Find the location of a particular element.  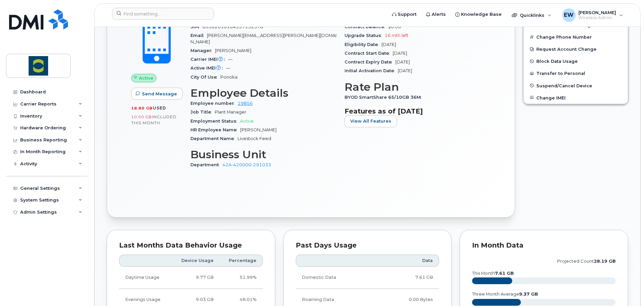

span: BYOD SmartShare 65/10GB 36M is located at coordinates (384, 97).